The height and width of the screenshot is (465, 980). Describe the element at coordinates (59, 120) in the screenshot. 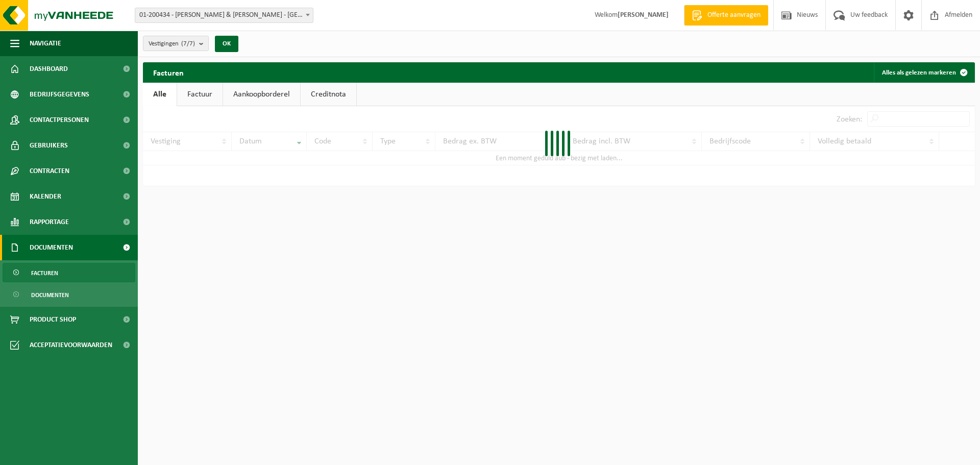

I see `span: Contactpersonen` at that location.